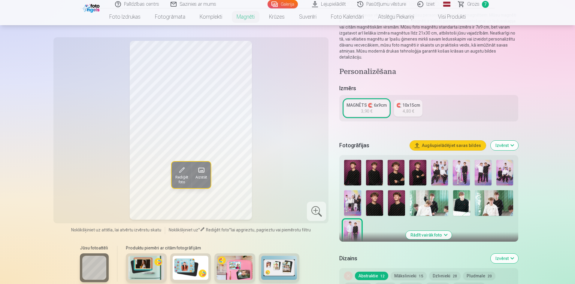 The width and height of the screenshot is (575, 284). What do you see at coordinates (409, 276) in the screenshot?
I see `button: Mākslinieki15` at bounding box center [409, 276].